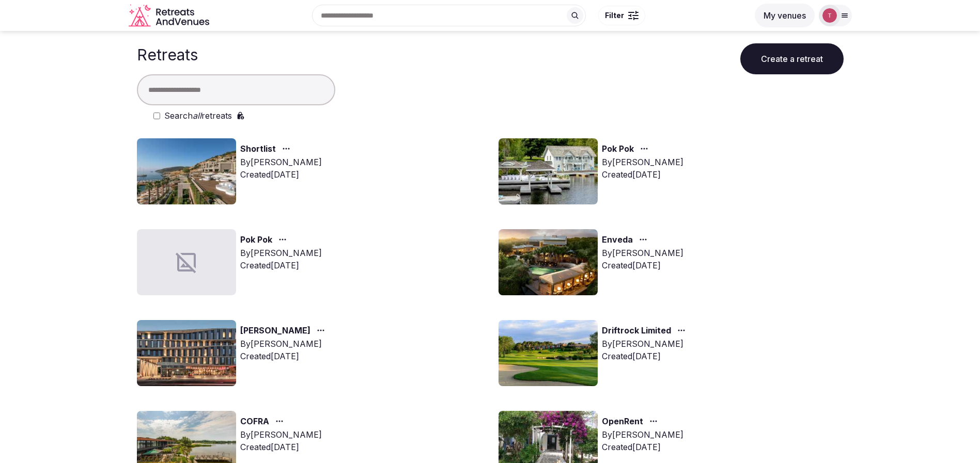 This screenshot has height=463, width=980. Describe the element at coordinates (622, 422) in the screenshot. I see `a: OpenRent` at that location.